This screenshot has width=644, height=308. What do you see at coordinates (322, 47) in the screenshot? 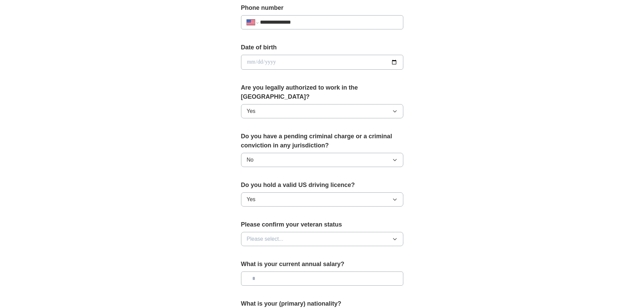
I see `label: Date of birth` at bounding box center [322, 47].